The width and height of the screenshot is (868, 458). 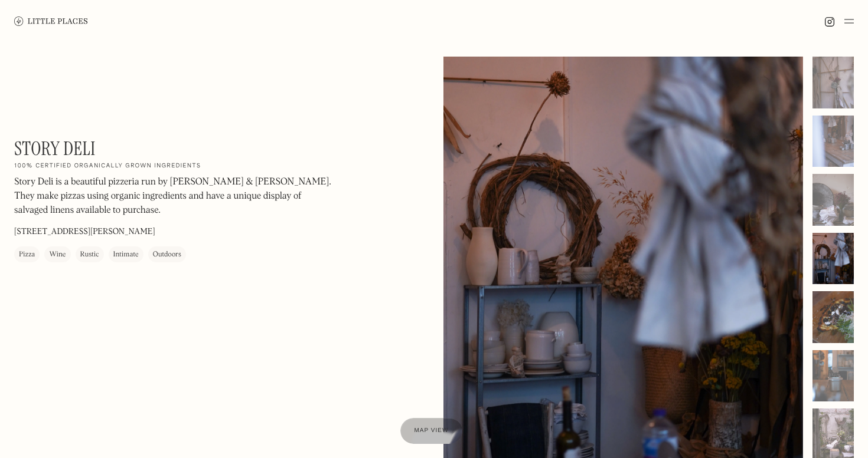 What do you see at coordinates (431, 431) in the screenshot?
I see `a: Map view` at bounding box center [431, 431].